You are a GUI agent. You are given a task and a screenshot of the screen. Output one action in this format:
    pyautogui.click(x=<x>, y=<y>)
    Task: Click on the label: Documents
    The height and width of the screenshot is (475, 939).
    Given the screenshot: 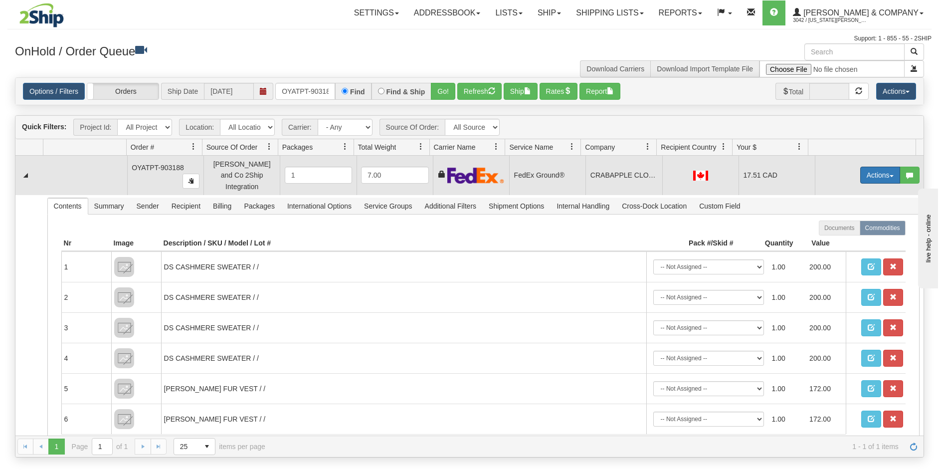 What is the action you would take?
    pyautogui.click(x=840, y=228)
    